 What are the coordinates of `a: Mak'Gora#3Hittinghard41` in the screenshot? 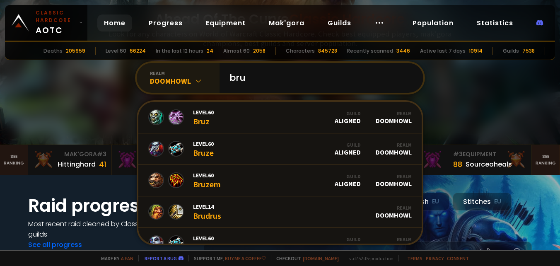 It's located at (70, 160).